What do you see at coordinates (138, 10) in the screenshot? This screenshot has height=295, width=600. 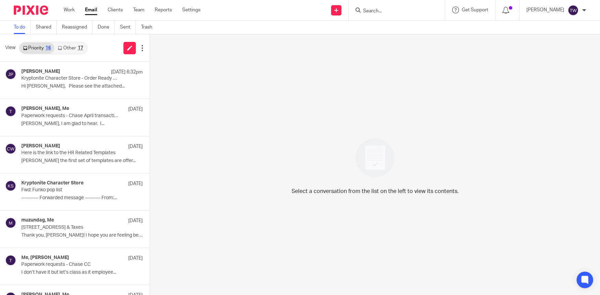 I see `a: Team` at bounding box center [138, 10].